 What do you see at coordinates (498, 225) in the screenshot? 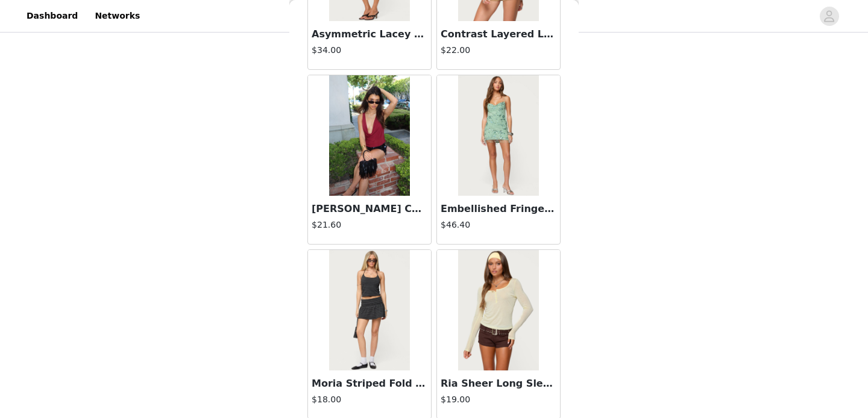
I see `h4: $46.40` at bounding box center [498, 225].